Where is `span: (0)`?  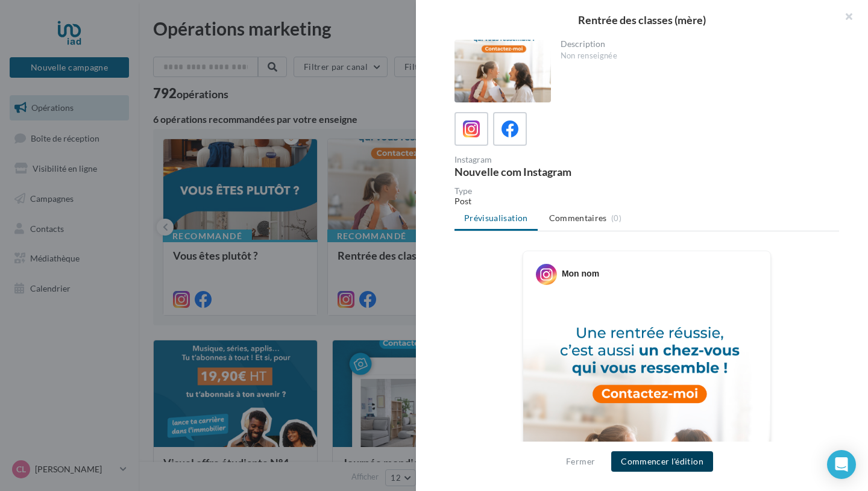 span: (0) is located at coordinates (616, 218).